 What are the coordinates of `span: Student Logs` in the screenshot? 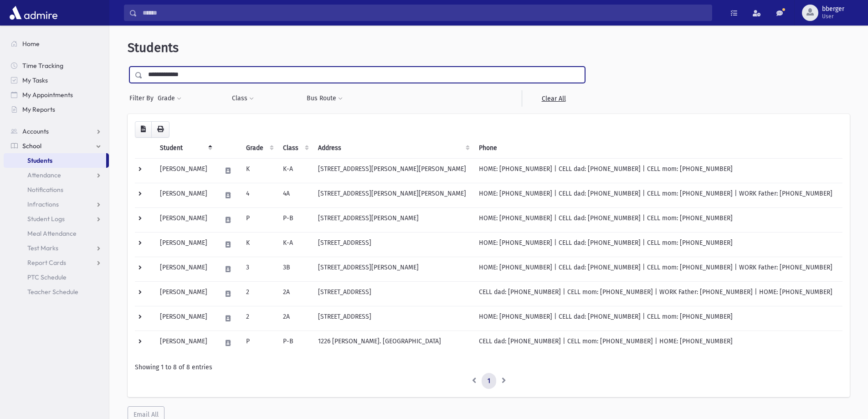 It's located at (46, 219).